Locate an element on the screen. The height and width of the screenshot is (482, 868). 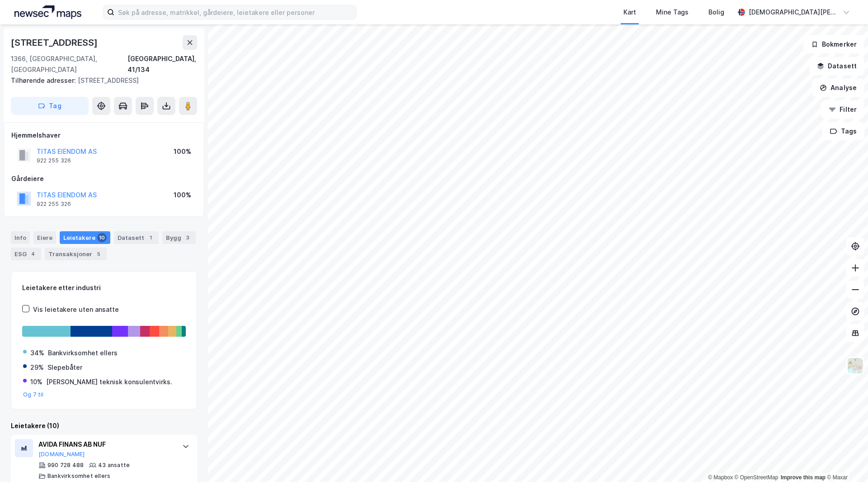
div: 5 is located at coordinates (98, 254).